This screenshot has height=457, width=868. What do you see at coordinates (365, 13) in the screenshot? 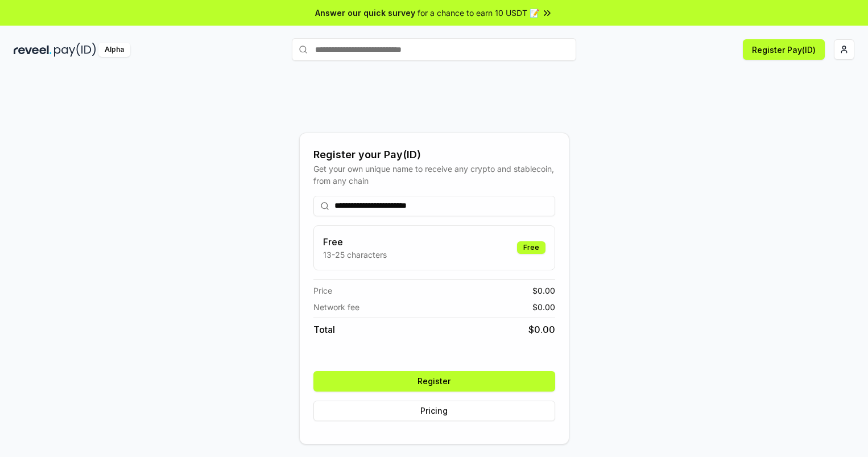
I see `span: Answer our quick survey` at bounding box center [365, 13].